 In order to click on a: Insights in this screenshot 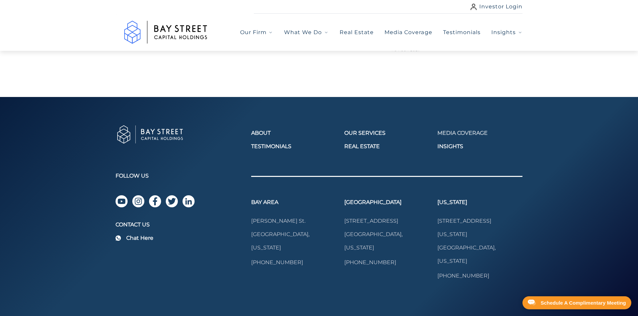, I will do `click(480, 147)`.